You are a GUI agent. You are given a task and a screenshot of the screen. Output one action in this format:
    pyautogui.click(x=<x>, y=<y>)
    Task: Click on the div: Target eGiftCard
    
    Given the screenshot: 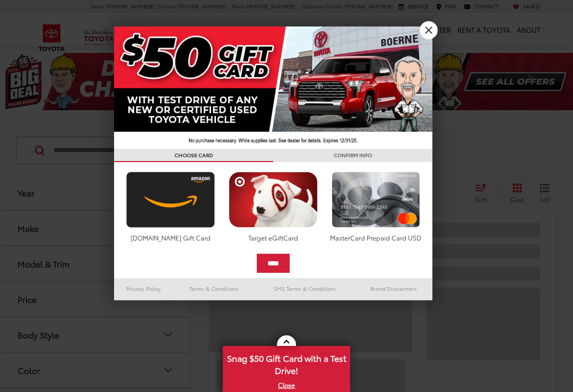 What is the action you would take?
    pyautogui.click(x=273, y=237)
    